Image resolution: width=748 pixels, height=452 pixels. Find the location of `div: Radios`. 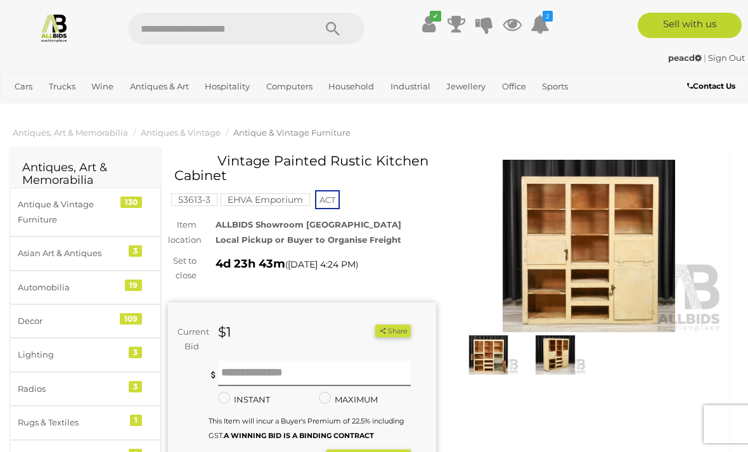

div: Radios is located at coordinates (70, 388).